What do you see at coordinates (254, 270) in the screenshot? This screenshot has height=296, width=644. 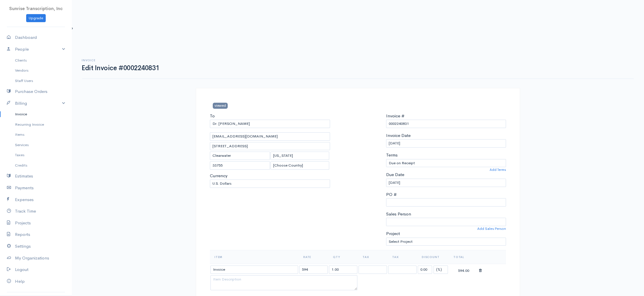 I see `input: Item Name` at bounding box center [254, 270].